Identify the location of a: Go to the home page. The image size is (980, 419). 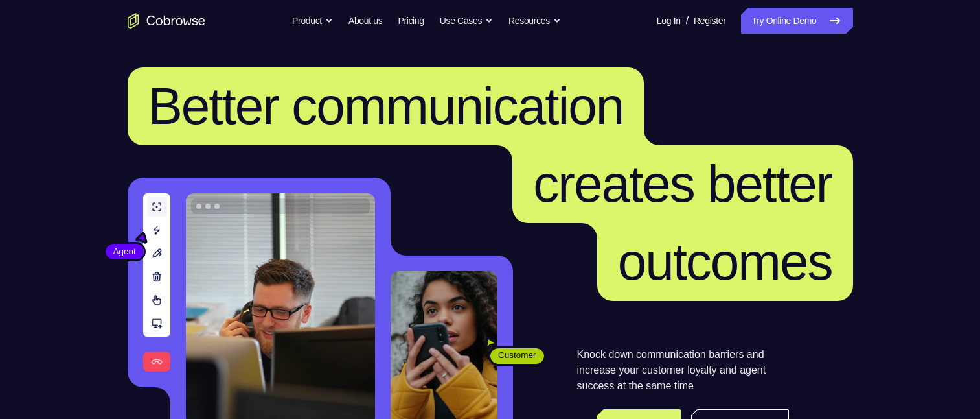
(166, 21).